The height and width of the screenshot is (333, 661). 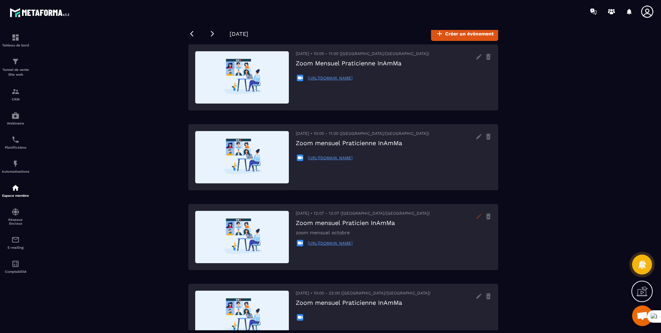 What do you see at coordinates (363, 233) in the screenshot?
I see `p: zoom mensuel octobre` at bounding box center [363, 233].